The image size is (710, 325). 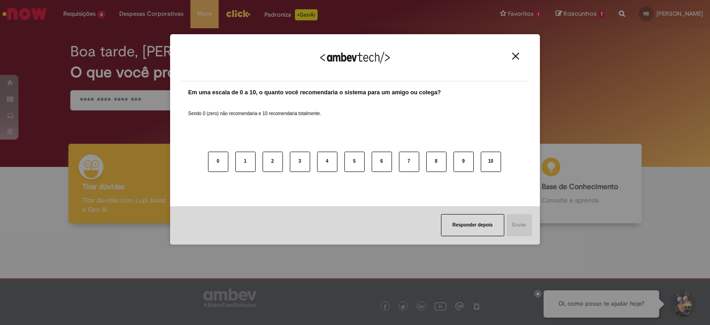 I want to click on button: 3, so click(x=300, y=162).